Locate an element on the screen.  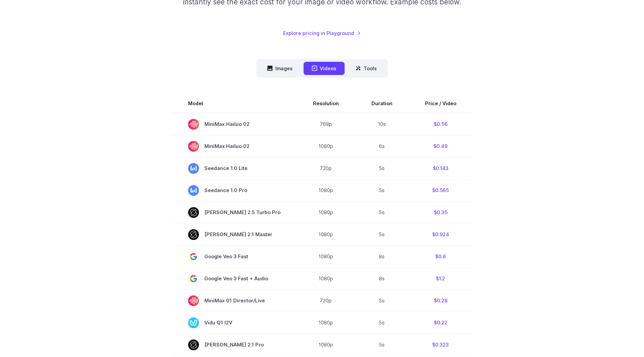
td: 10s is located at coordinates (382, 125).